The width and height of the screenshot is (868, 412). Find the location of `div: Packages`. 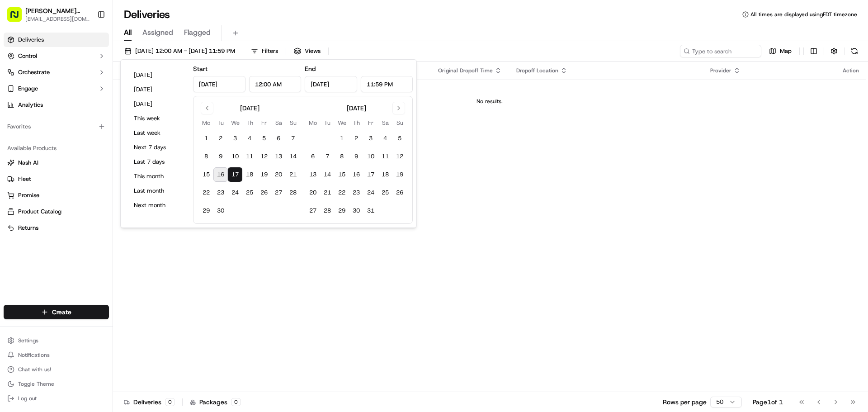

div: Packages is located at coordinates (215, 402).